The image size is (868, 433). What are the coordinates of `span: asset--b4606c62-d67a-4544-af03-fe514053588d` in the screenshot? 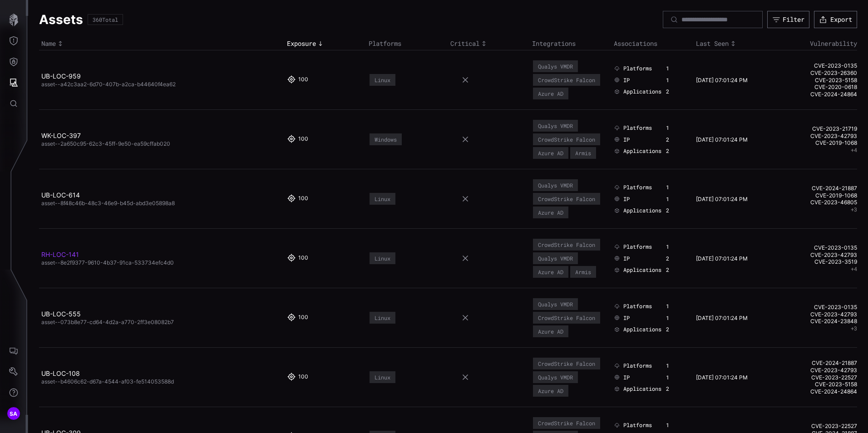 It's located at (108, 381).